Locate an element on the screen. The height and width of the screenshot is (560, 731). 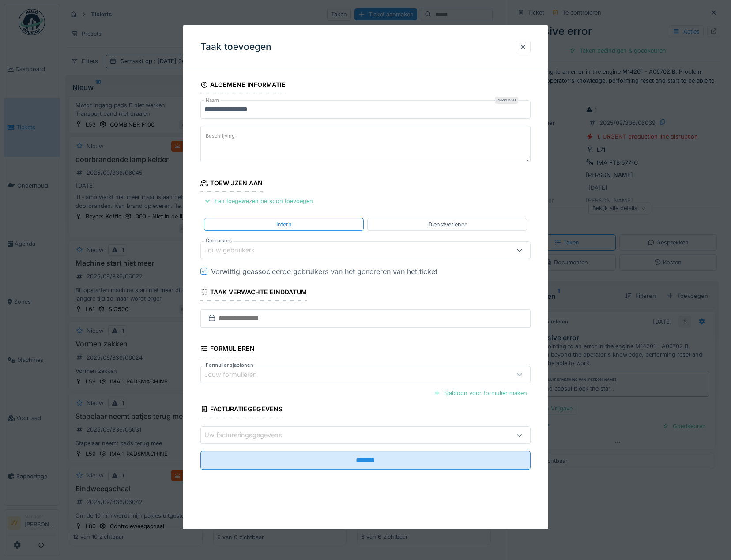
div: Taak verwachte einddatum is located at coordinates (254, 293).